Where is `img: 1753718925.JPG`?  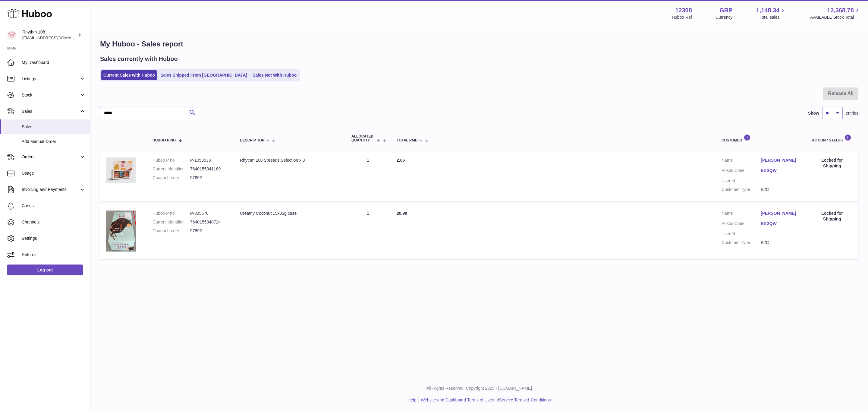
img: 1753718925.JPG is located at coordinates (121, 170).